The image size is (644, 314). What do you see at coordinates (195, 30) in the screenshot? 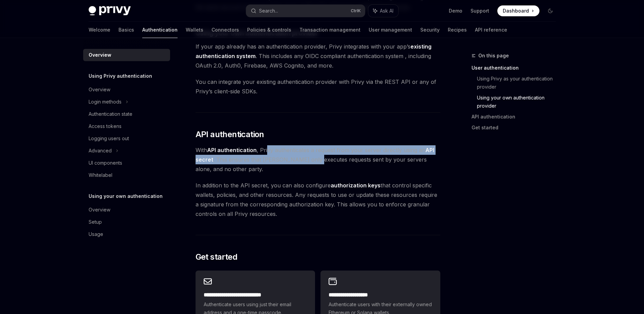
I see `a: Wallets` at bounding box center [195, 30].